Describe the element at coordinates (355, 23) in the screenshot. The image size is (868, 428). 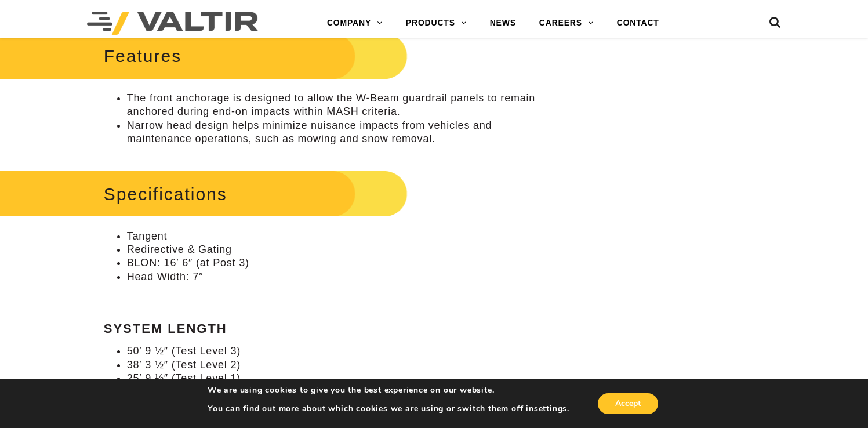
I see `a: COMPANY` at that location.